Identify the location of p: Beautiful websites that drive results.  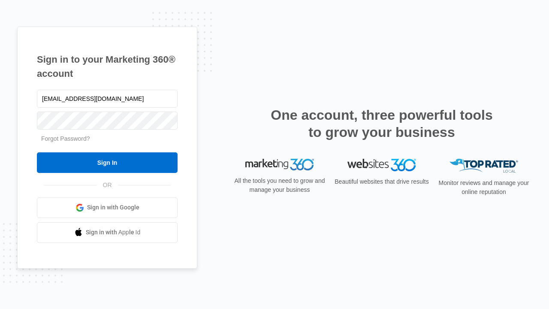
(382, 182).